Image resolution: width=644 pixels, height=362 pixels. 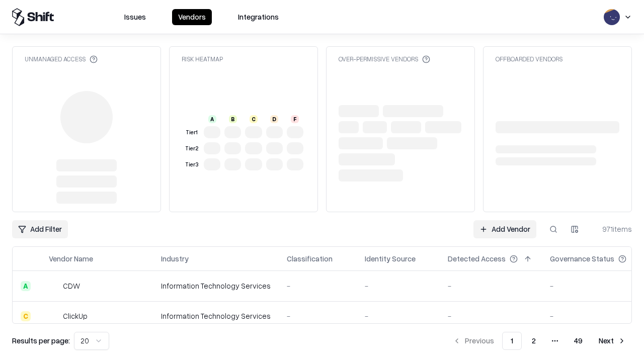 What do you see at coordinates (202, 59) in the screenshot?
I see `div: Risk Heatmap` at bounding box center [202, 59].